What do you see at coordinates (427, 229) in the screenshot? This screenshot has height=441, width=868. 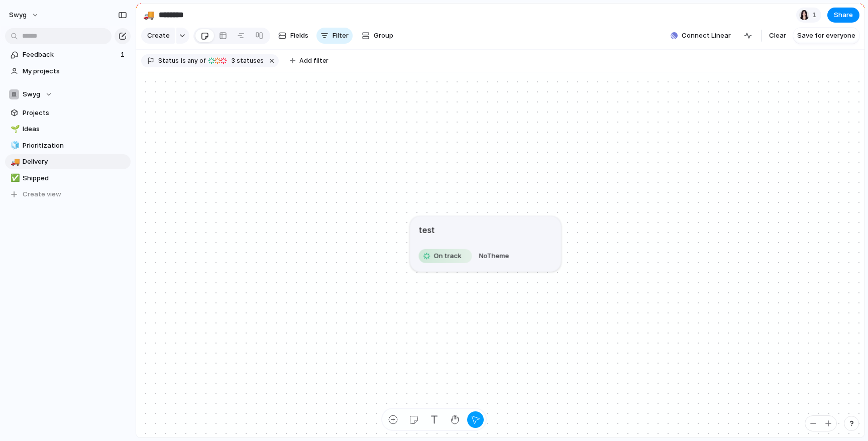 I see `h1: test` at bounding box center [427, 229].